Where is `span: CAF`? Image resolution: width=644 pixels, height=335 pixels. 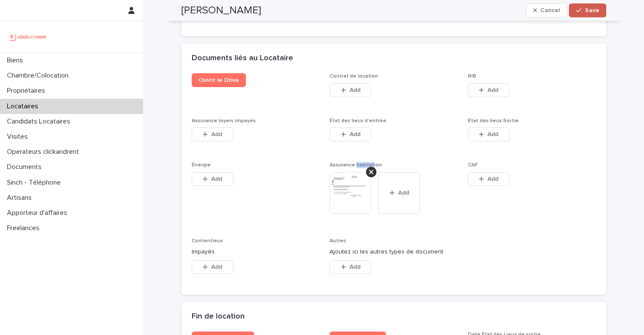
span: CAF is located at coordinates (473, 165).